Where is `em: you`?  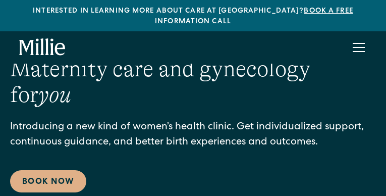
em: you is located at coordinates (55, 95).